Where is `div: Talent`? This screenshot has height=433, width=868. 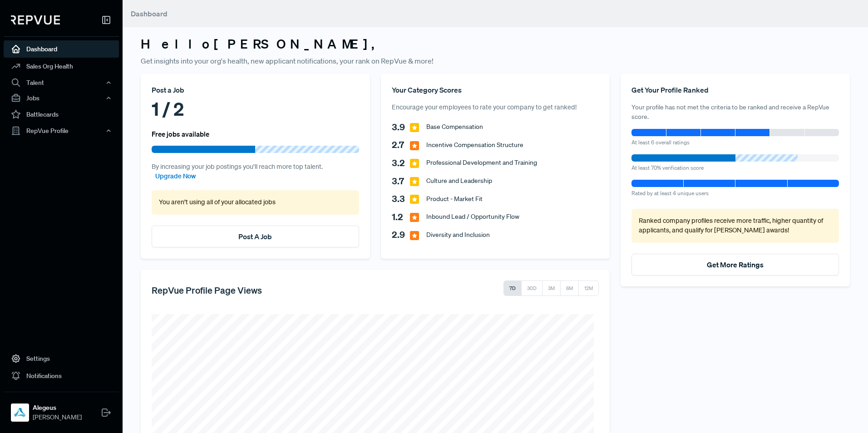
div: Talent is located at coordinates (61, 82).